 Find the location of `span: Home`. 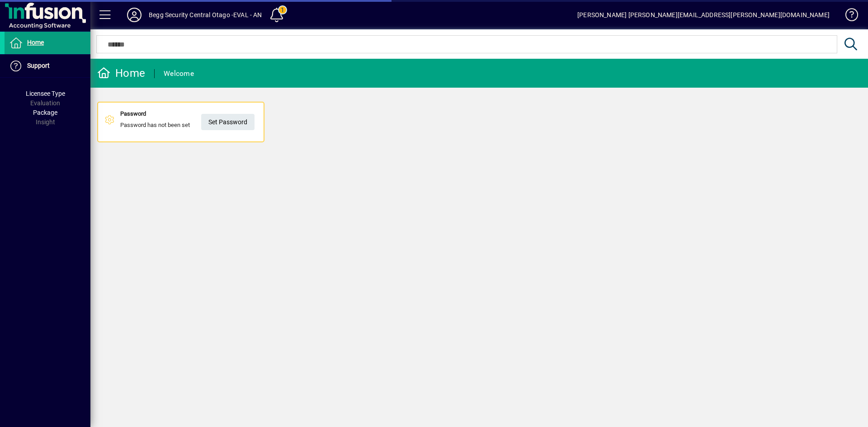

span: Home is located at coordinates (35, 42).